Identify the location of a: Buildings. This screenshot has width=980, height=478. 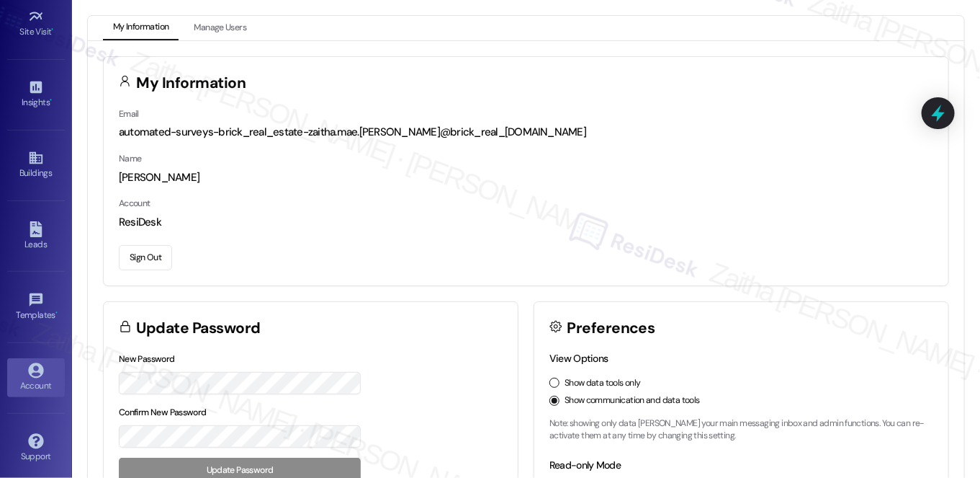
(36, 165).